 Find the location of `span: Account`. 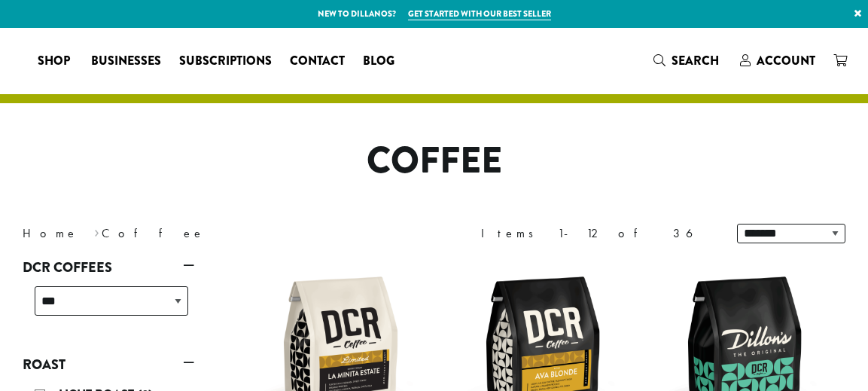

span: Account is located at coordinates (785, 60).